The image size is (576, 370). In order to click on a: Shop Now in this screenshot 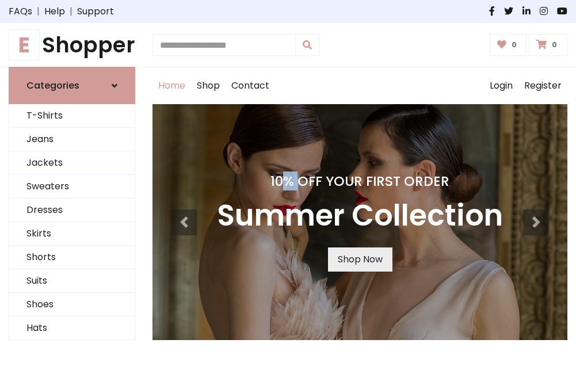, I will do `click(360, 260)`.